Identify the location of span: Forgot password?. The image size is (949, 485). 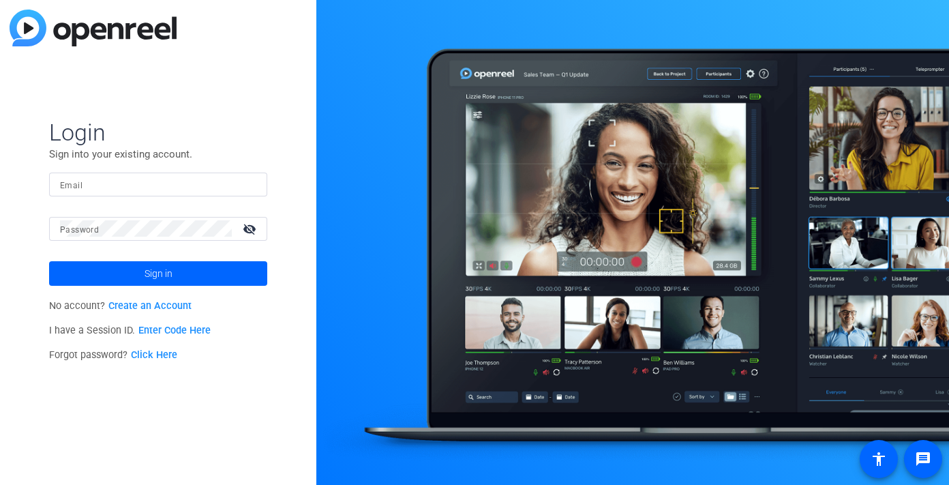
(113, 354).